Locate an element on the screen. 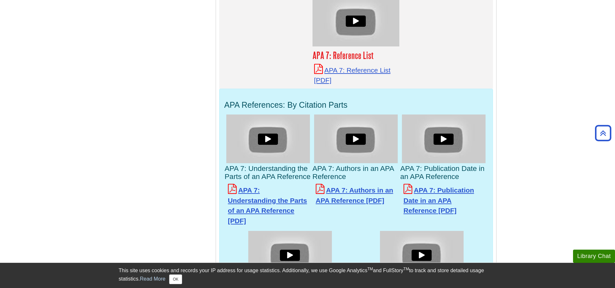  h3: APA References: By Citation Parts is located at coordinates (356, 105).